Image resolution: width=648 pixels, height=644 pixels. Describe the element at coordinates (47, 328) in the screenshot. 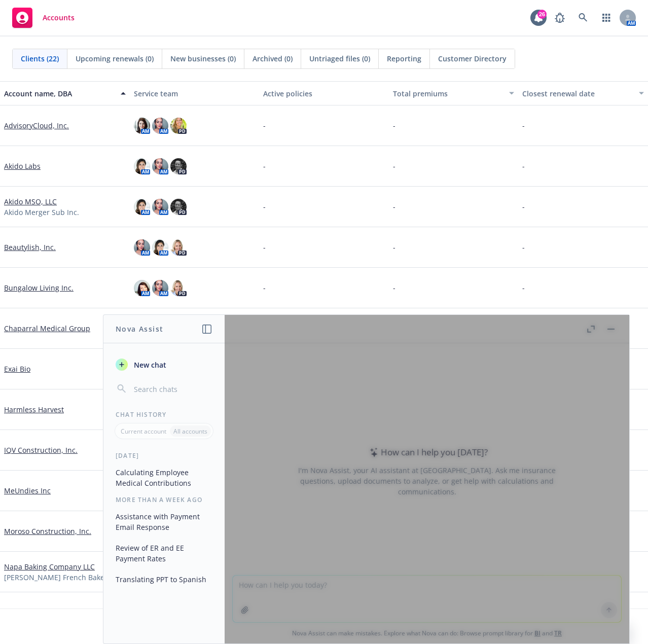

I see `a: Chaparral Medical Group` at that location.